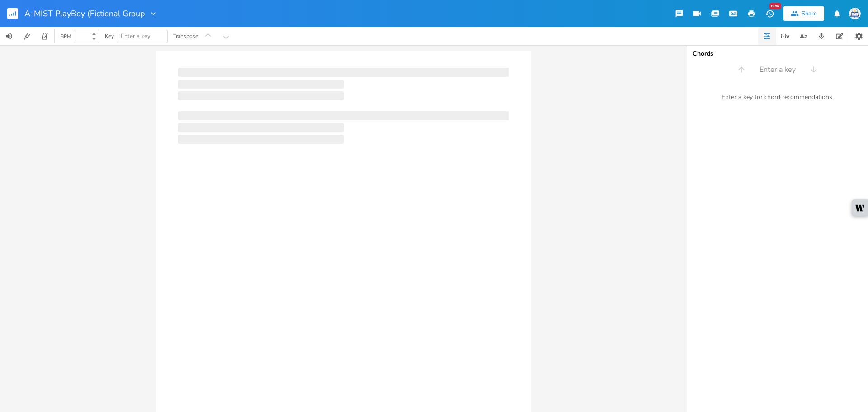  Describe the element at coordinates (66, 36) in the screenshot. I see `div: BPM` at that location.